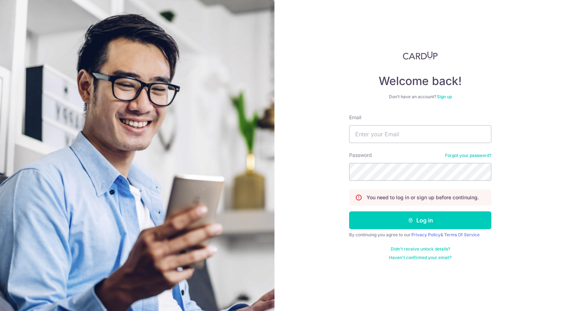 The image size is (566, 311). Describe the element at coordinates (444, 96) in the screenshot. I see `a: Sign up` at that location.